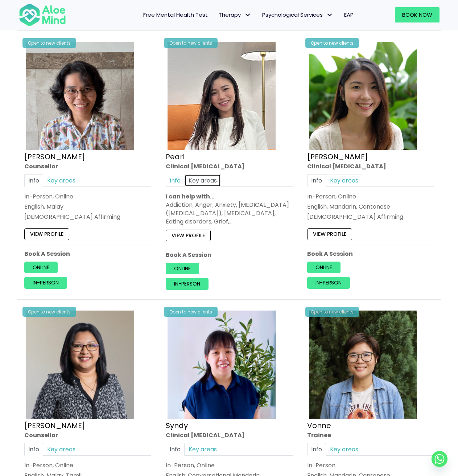 The width and height of the screenshot is (458, 476). Describe the element at coordinates (371, 435) in the screenshot. I see `div: Trainee` at that location.